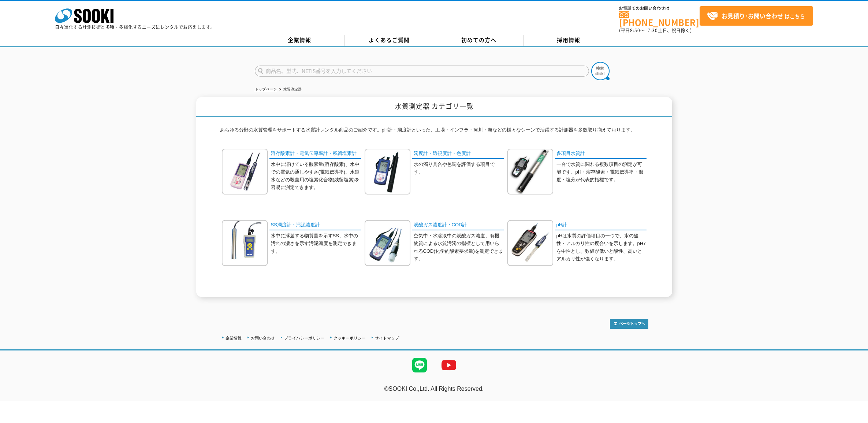 The height and width of the screenshot is (423, 868). Describe the element at coordinates (478, 40) in the screenshot. I see `a: 初めての方へ` at that location.